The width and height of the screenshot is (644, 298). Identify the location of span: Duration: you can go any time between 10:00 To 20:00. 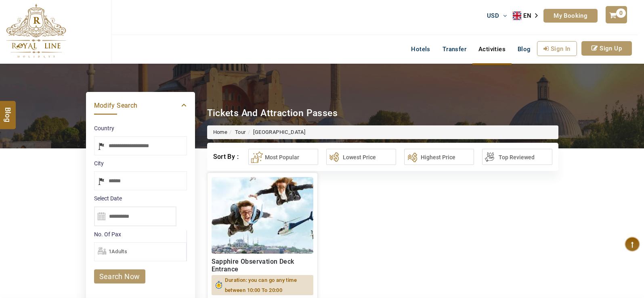
(267, 285).